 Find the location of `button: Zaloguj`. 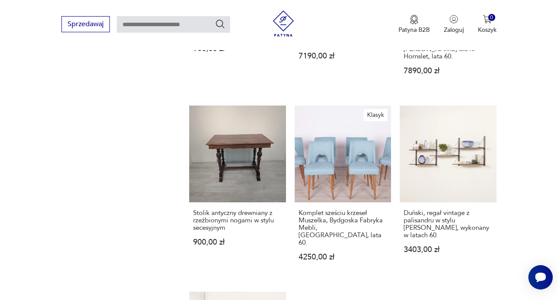

button: Zaloguj is located at coordinates (454, 24).